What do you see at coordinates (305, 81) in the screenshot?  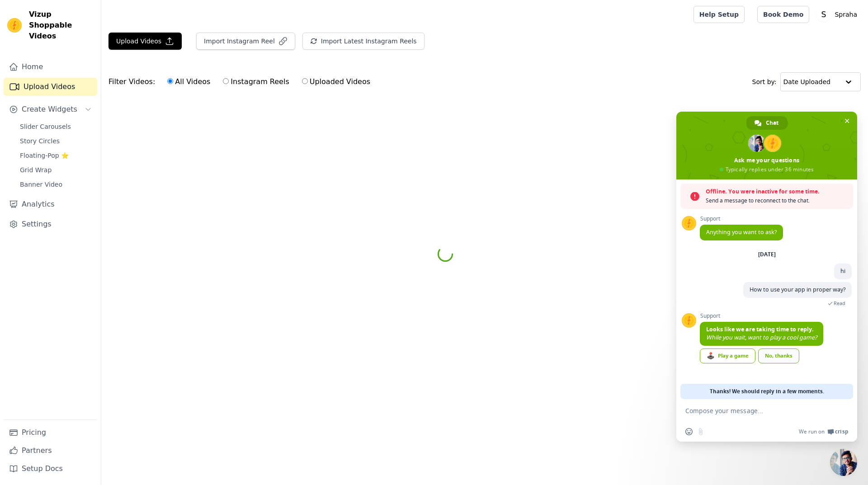 I see `input: Uploaded Videos` at bounding box center [305, 81].